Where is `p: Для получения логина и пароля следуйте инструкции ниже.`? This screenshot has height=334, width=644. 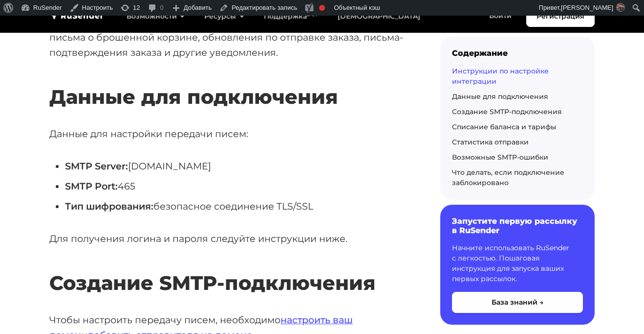 p: Для получения логина и пароля следуйте инструкции ниже. is located at coordinates (229, 238).